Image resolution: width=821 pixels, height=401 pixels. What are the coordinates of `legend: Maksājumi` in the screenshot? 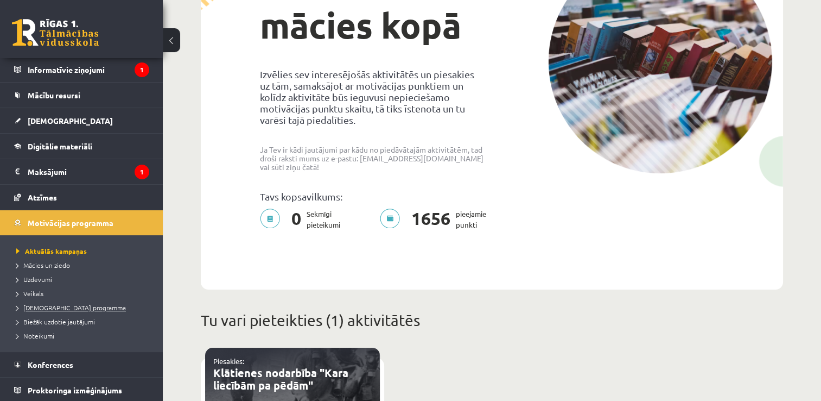 It's located at (88, 172).